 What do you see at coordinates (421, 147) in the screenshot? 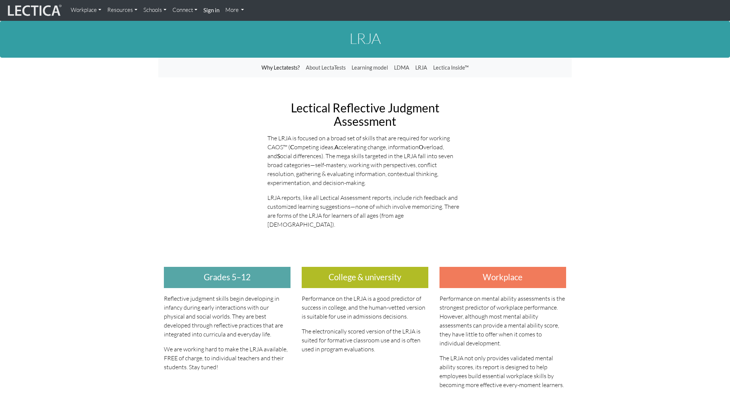
I see `strong: O` at bounding box center [421, 147].